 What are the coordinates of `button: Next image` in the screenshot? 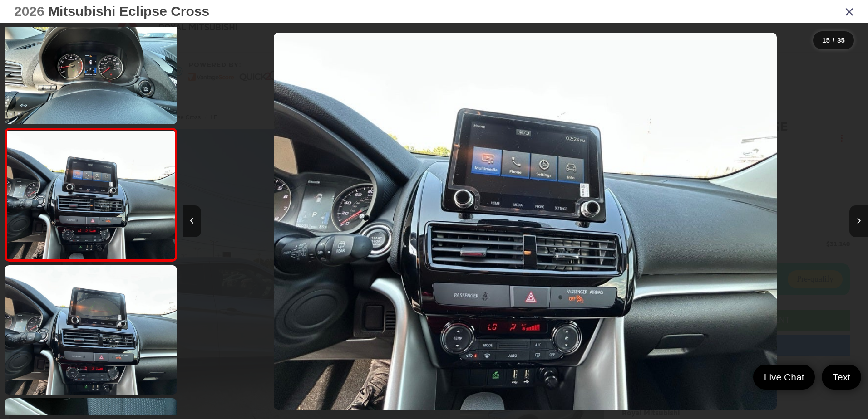 It's located at (859, 221).